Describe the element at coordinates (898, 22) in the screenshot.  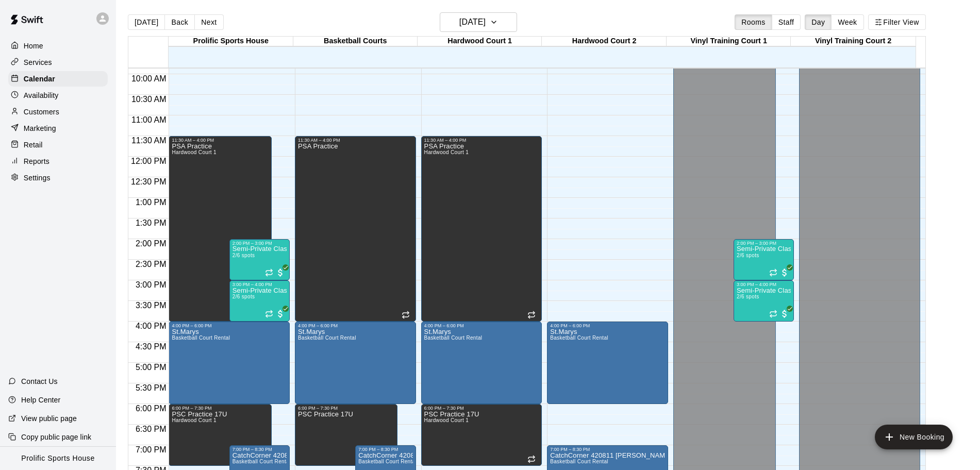
I see `button: Filter View` at that location.